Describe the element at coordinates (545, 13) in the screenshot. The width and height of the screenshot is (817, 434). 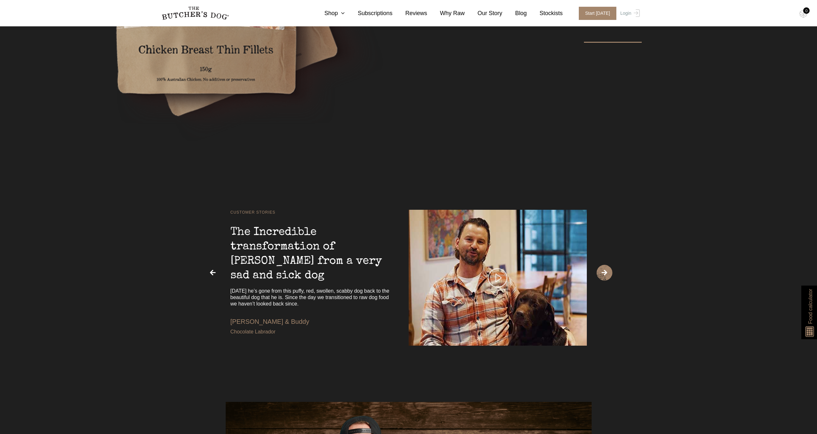
I see `a: Stockists` at that location.